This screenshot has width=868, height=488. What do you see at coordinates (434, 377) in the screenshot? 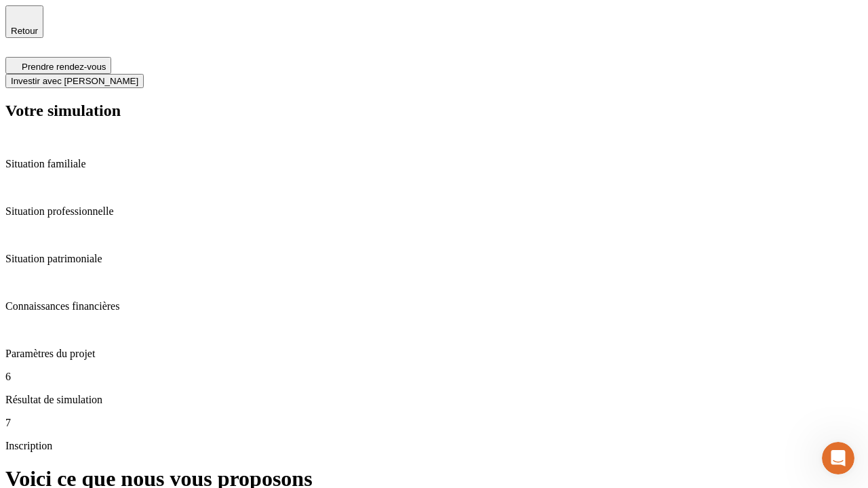
I see `p: 6` at bounding box center [434, 377].